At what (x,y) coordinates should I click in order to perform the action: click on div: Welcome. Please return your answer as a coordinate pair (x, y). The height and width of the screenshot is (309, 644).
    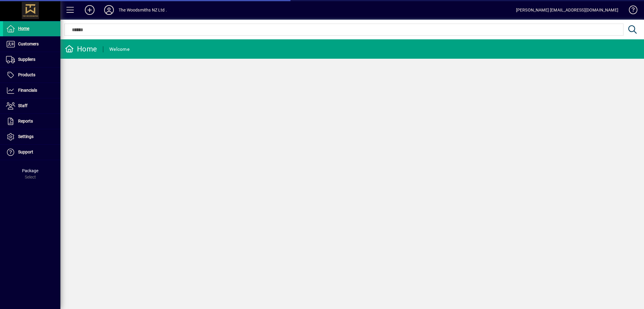
    Looking at the image, I should click on (120, 49).